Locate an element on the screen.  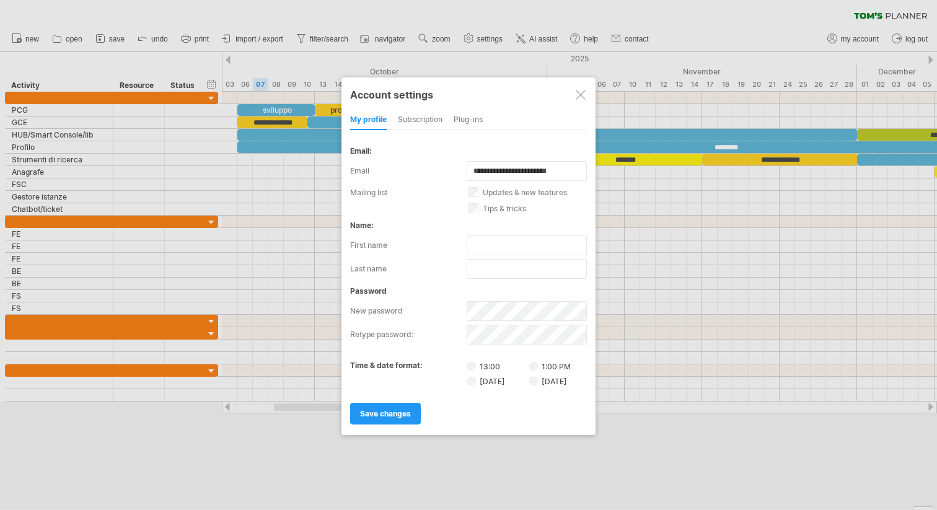
label: first name is located at coordinates (408, 245).